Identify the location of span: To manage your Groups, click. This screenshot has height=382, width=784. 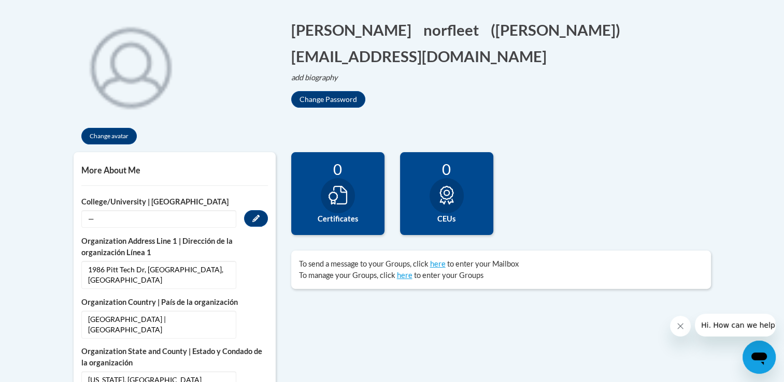
(347, 275).